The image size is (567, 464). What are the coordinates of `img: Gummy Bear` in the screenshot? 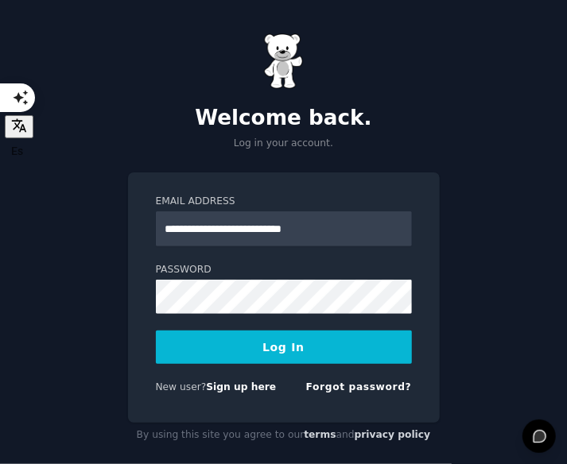 It's located at (284, 61).